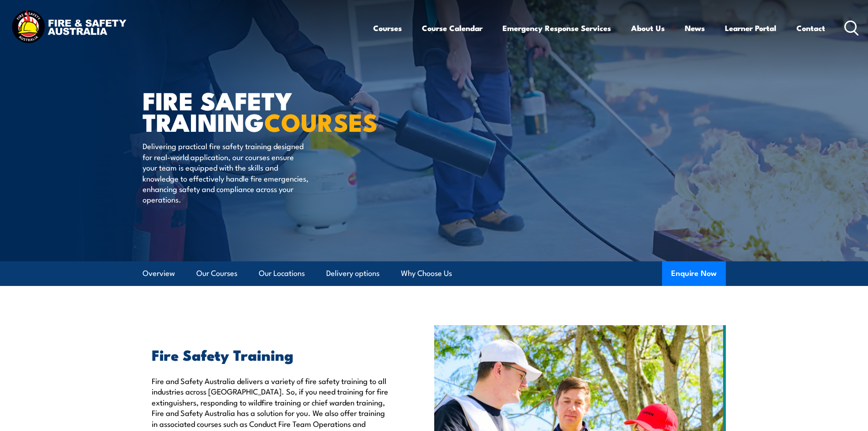 The image size is (868, 431). What do you see at coordinates (452, 28) in the screenshot?
I see `a: Course Calendar` at bounding box center [452, 28].